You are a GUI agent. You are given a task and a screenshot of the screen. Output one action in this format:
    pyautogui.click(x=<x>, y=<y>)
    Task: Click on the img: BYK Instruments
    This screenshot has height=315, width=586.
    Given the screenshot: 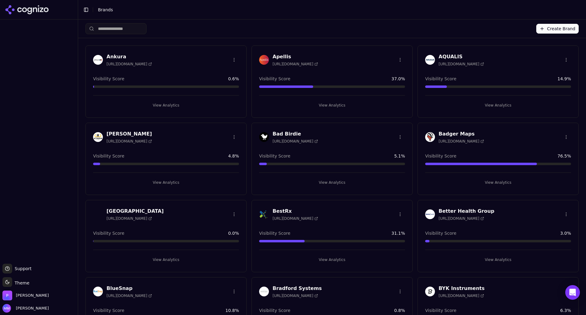 What is the action you would take?
    pyautogui.click(x=430, y=291)
    